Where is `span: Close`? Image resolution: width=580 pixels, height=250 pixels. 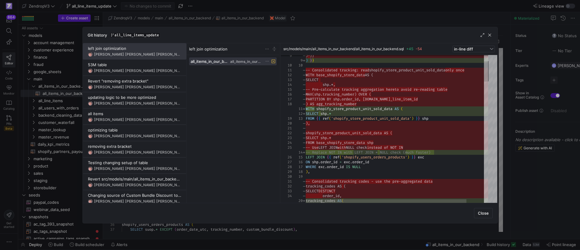
span: Close is located at coordinates (484, 213).